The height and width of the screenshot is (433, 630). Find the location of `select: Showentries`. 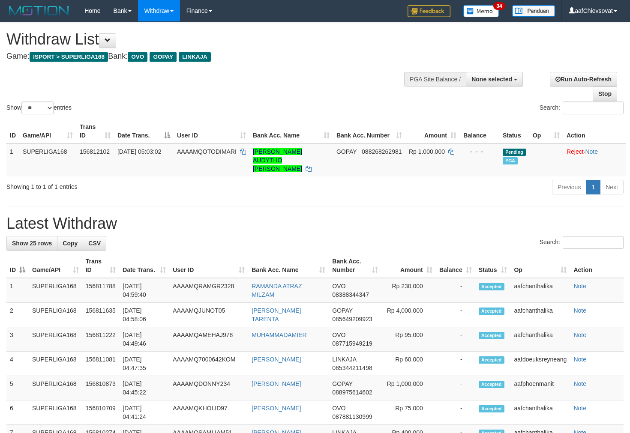

select: Showentries is located at coordinates (37, 108).